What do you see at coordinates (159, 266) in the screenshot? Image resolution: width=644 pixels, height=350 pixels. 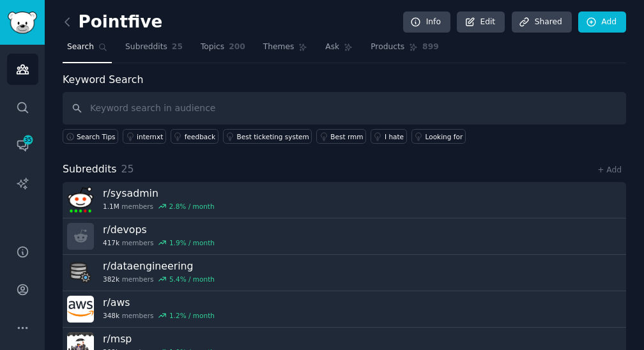 I see `h3: r/ dataengineering` at bounding box center [159, 266].